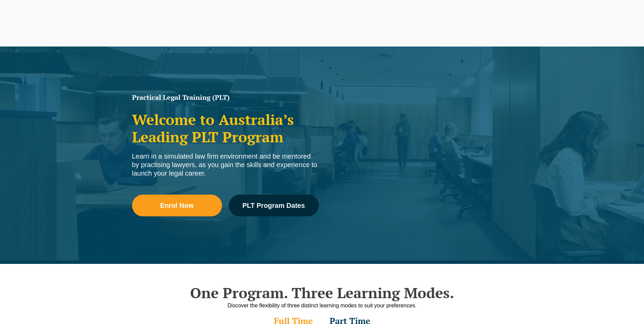  What do you see at coordinates (225, 128) in the screenshot?
I see `h2: Welcome to Australia’s Leading PLT Program` at bounding box center [225, 128].